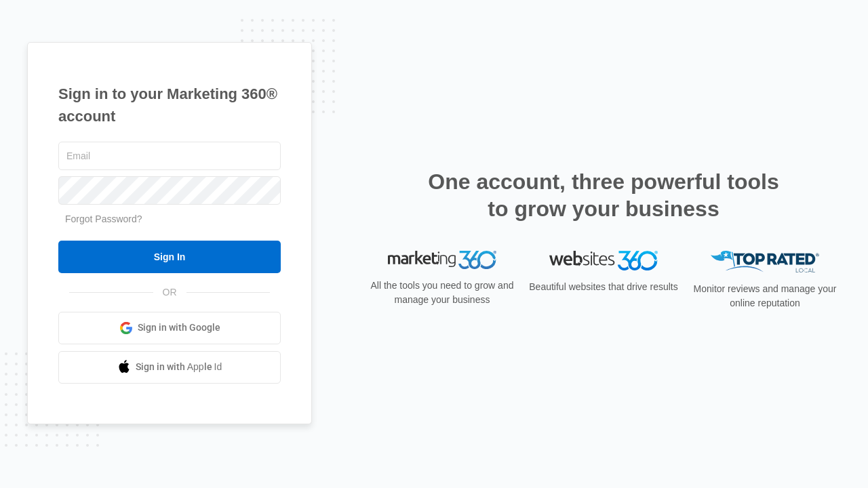  I want to click on p: All the tools you need to grow and manage your business, so click(442, 293).